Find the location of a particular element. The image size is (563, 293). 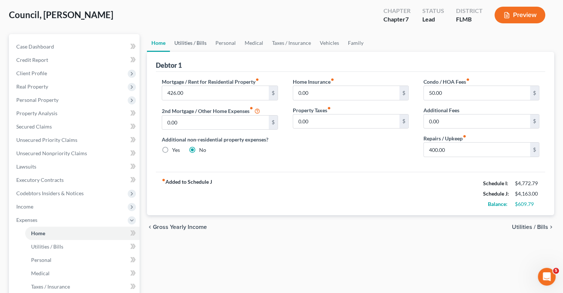

button: chevron_left Gross Yearly Income is located at coordinates (177, 227).